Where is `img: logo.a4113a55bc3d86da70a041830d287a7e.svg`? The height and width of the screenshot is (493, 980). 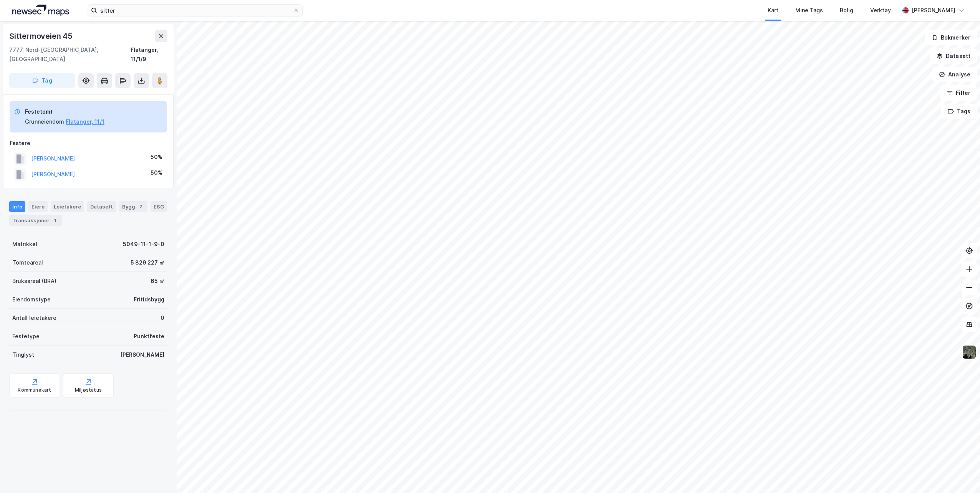 img: logo.a4113a55bc3d86da70a041830d287a7e.svg is located at coordinates (41, 10).